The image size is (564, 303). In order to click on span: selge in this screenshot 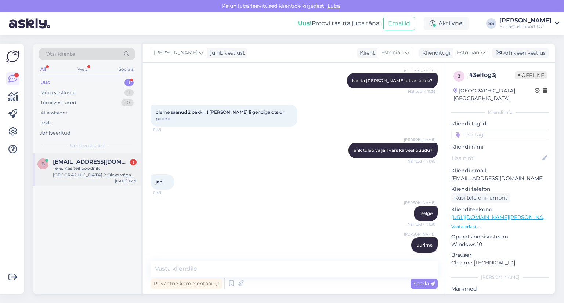, I will do `click(426, 213)`.